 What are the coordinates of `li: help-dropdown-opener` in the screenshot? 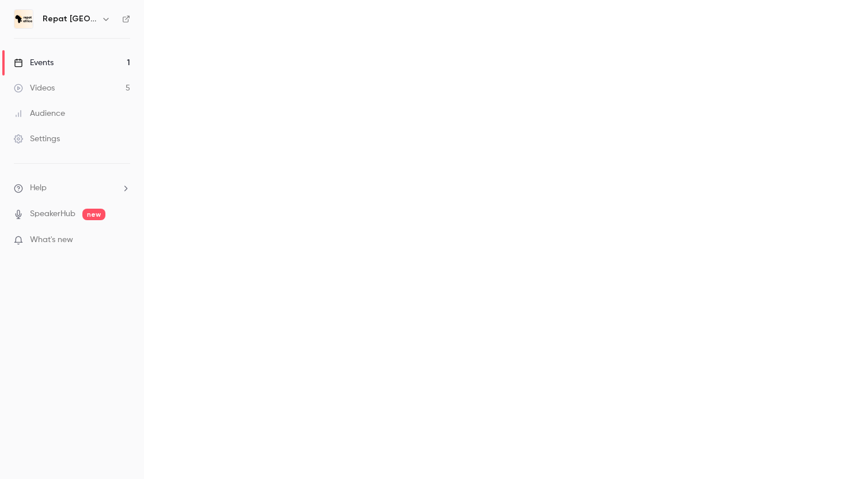 It's located at (72, 188).